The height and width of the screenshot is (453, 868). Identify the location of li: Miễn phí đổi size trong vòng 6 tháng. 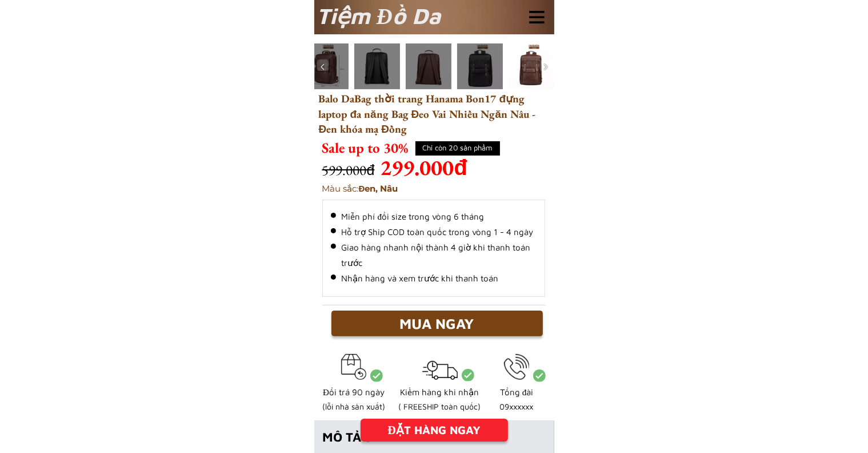
(434, 216).